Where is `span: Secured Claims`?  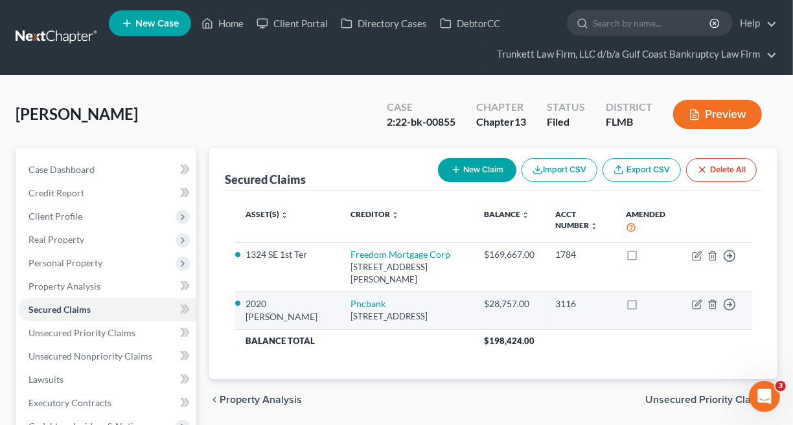 span: Secured Claims is located at coordinates (60, 309).